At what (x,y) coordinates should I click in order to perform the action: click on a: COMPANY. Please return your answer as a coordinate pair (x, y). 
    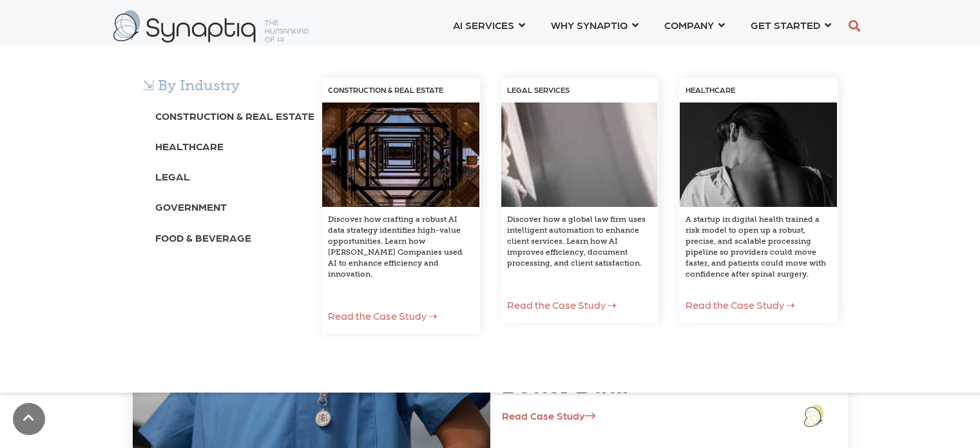
    Looking at the image, I should click on (695, 24).